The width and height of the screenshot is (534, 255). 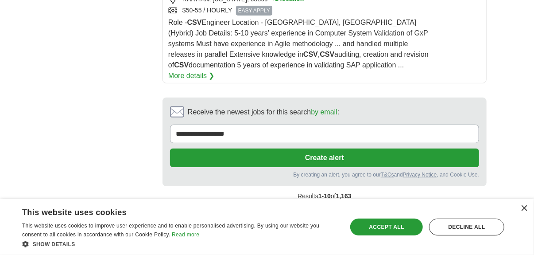 What do you see at coordinates (264, 112) in the screenshot?
I see `span: Receive the newest jobs for this search :` at bounding box center [264, 112].